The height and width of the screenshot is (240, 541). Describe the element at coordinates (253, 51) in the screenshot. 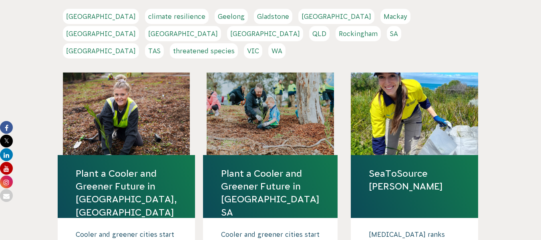

I see `a: VIC` at that location.